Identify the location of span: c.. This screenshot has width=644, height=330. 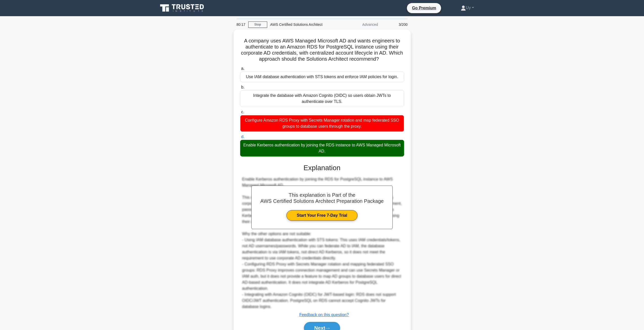
(243, 112).